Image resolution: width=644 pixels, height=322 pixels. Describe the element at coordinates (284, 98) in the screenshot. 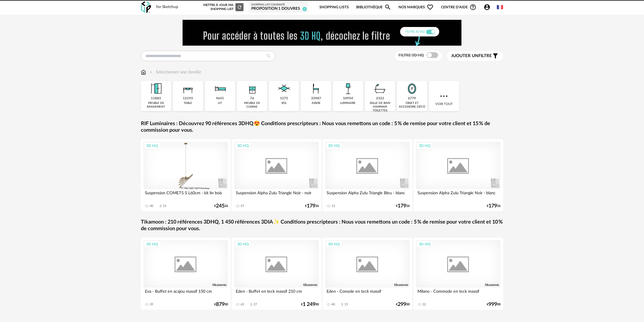

I see `div: 1272` at that location.